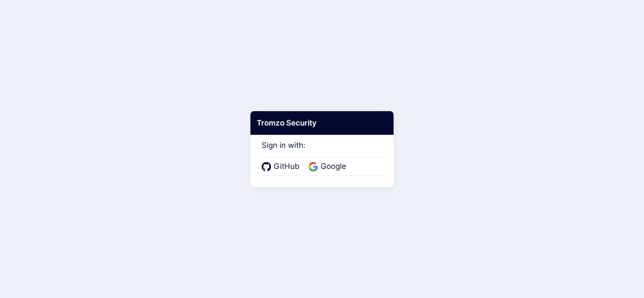  I want to click on div: Tromzo Security, so click(322, 123).